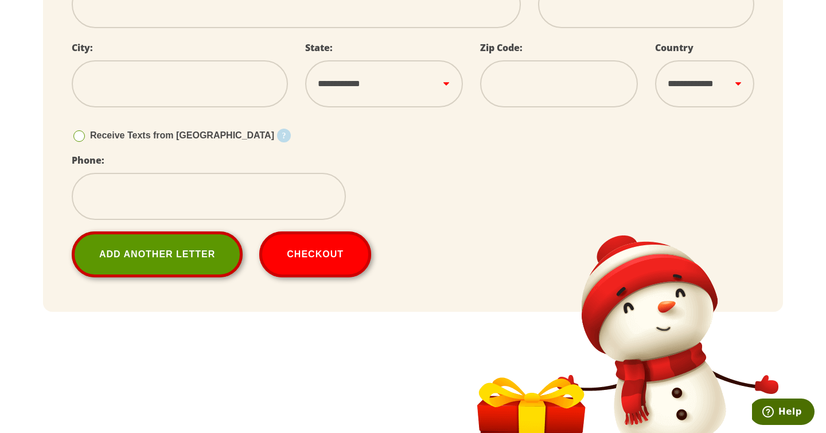  Describe the element at coordinates (157, 254) in the screenshot. I see `a: Add Another Letter` at that location.